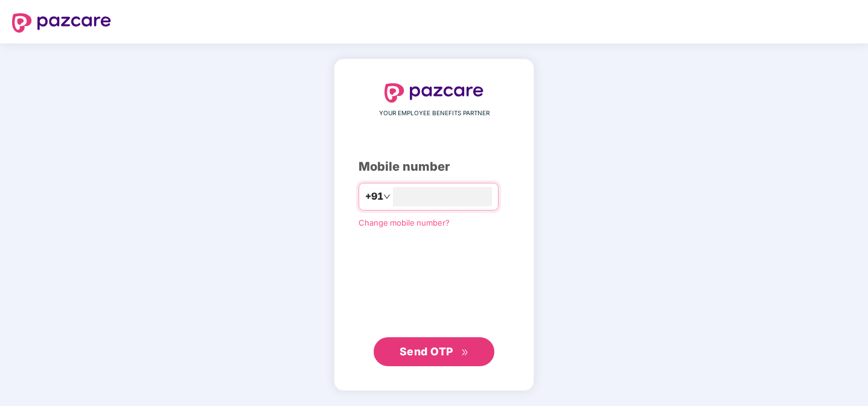 This screenshot has height=406, width=868. I want to click on span: down, so click(387, 197).